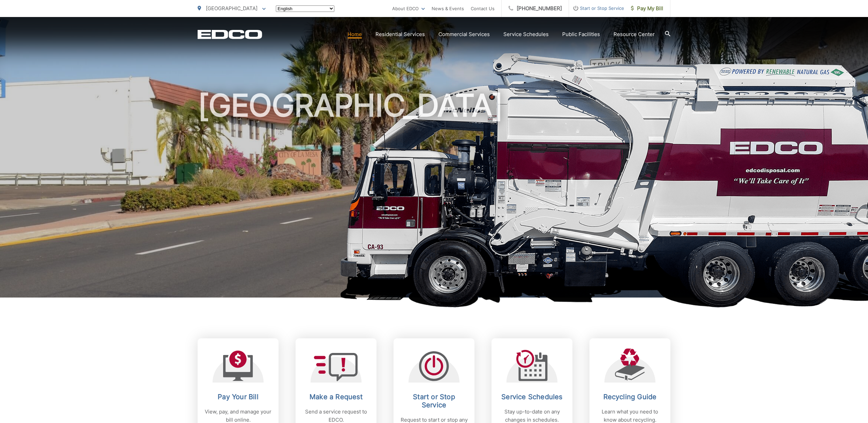 The width and height of the screenshot is (868, 423). What do you see at coordinates (526, 35) in the screenshot?
I see `a: Service Schedules` at bounding box center [526, 35].